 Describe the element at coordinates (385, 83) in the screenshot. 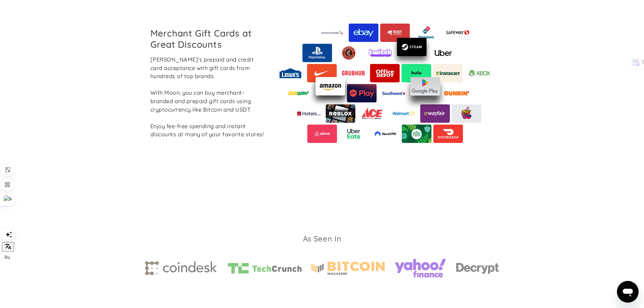

I see `img: Moon's vast catalog of merchant gift cards` at that location.